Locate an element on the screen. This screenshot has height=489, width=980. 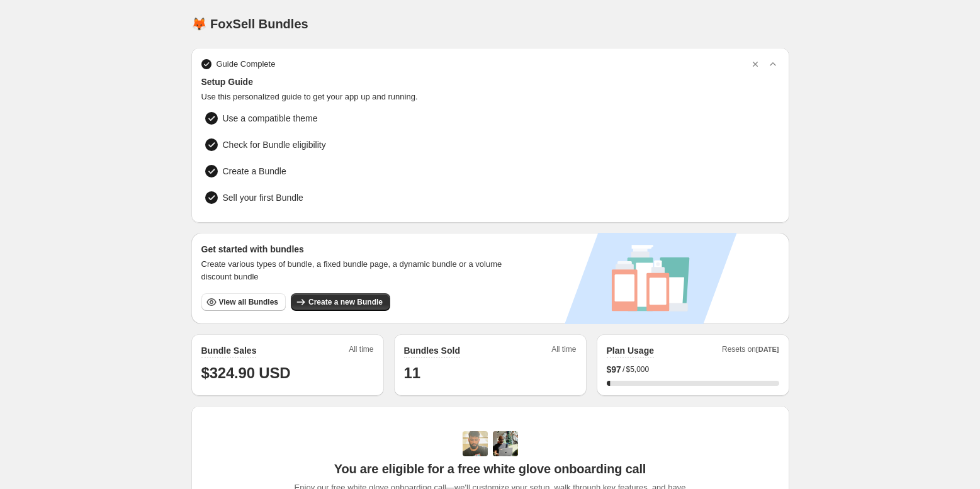
span: Check for Bundle eligibility is located at coordinates (274, 145).